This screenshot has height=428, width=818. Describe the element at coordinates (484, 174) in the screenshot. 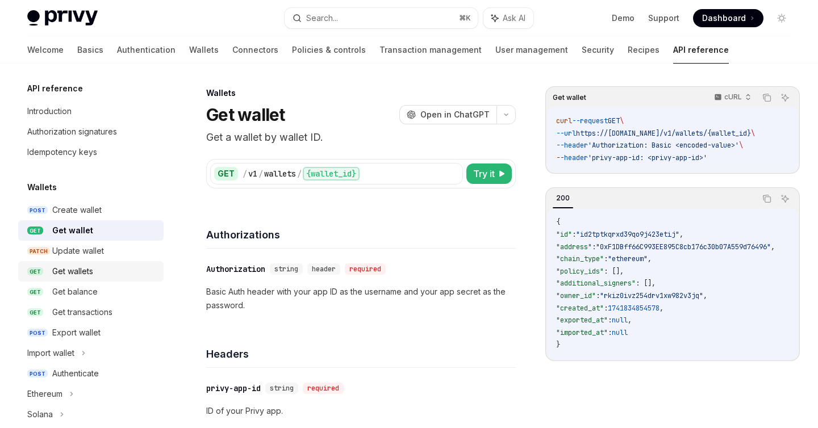

I see `span: Try it` at that location.